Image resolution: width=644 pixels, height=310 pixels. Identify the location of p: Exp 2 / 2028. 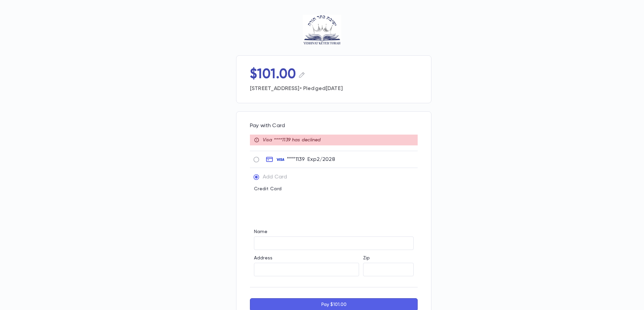
(321, 160).